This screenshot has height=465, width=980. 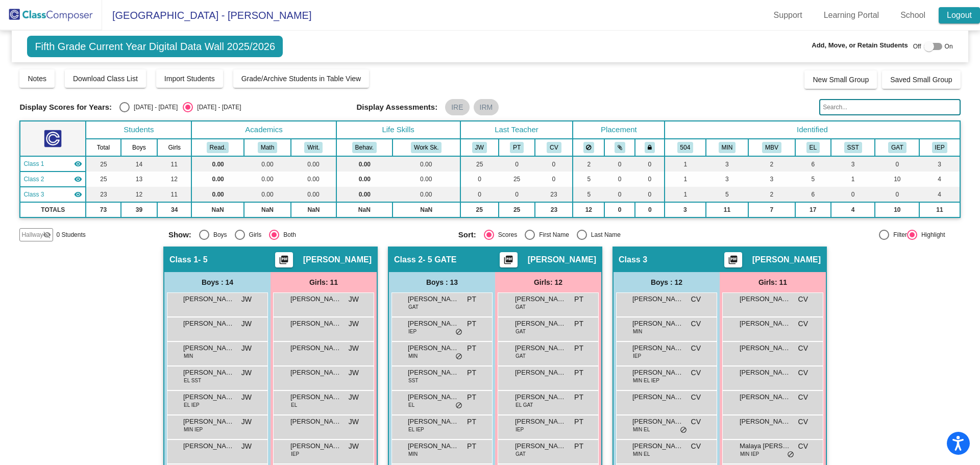 I want to click on a: Support, so click(x=788, y=16).